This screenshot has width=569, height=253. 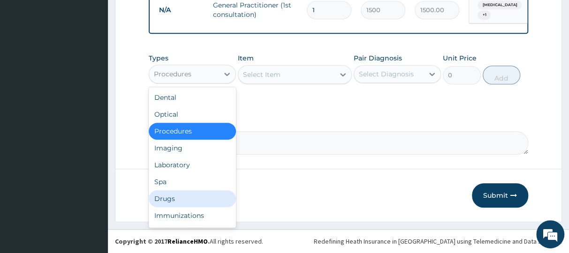 I want to click on label: Item, so click(x=246, y=58).